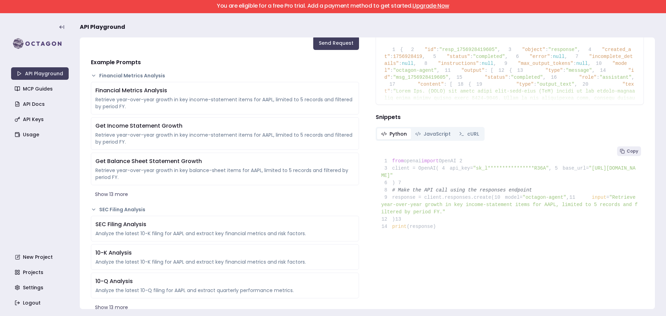 The height and width of the screenshot is (316, 666). I want to click on span: "instructions", so click(459, 63).